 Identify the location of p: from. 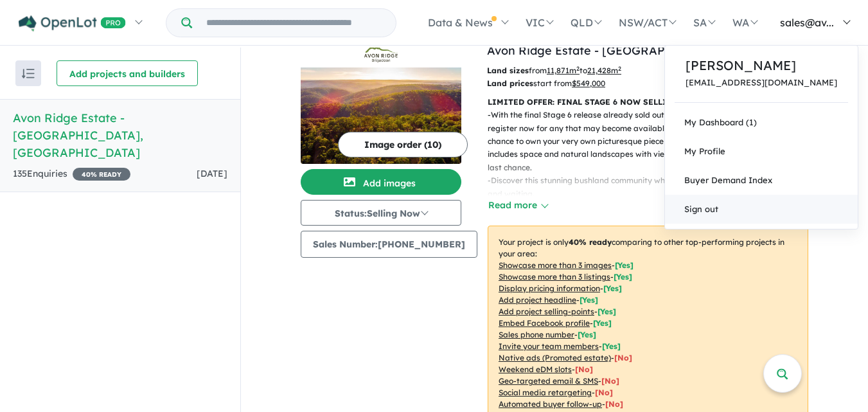
(587, 71).